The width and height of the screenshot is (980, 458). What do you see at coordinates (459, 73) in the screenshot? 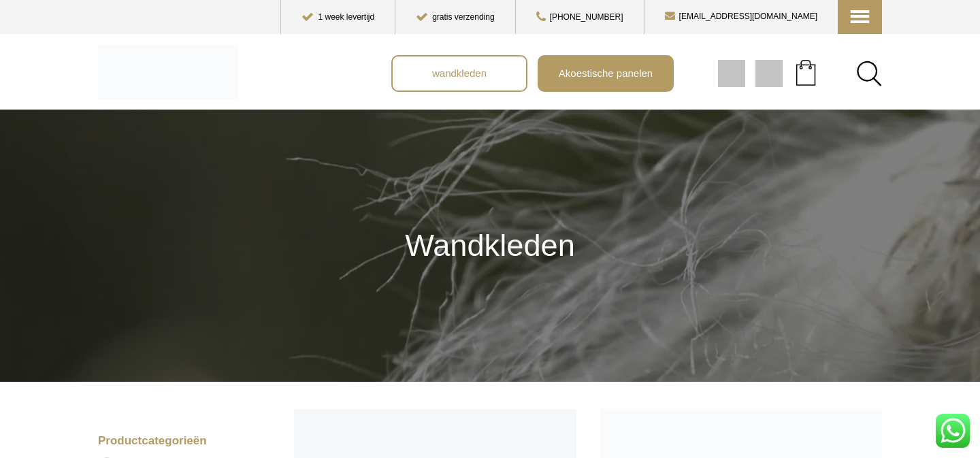
I see `a: wandkleden` at bounding box center [459, 73].